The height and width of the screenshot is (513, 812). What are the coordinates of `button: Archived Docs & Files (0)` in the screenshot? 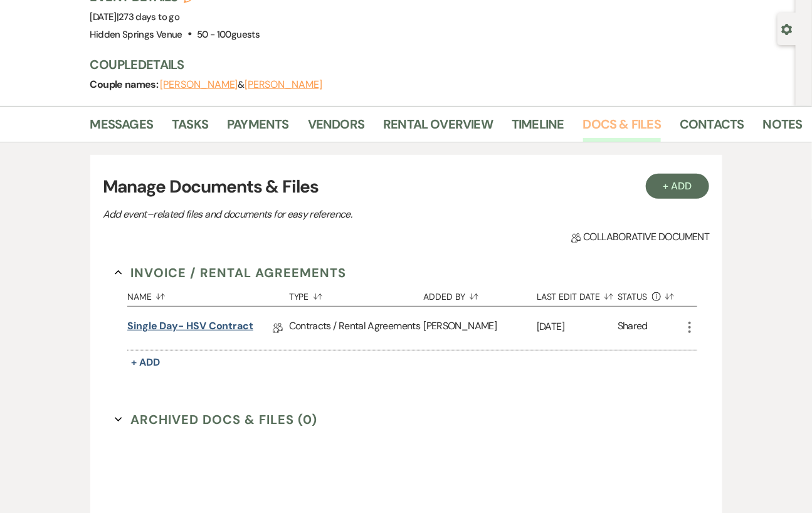 It's located at (216, 420).